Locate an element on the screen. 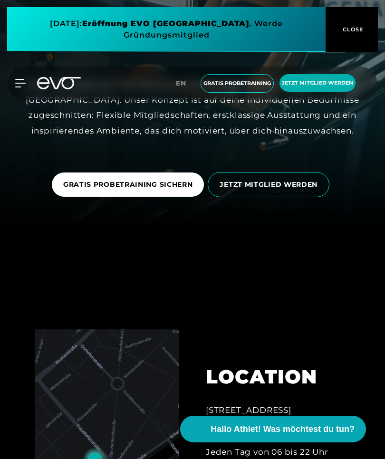 The height and width of the screenshot is (459, 385). a: JETZT MITGLIED WERDEN is located at coordinates (270, 184).